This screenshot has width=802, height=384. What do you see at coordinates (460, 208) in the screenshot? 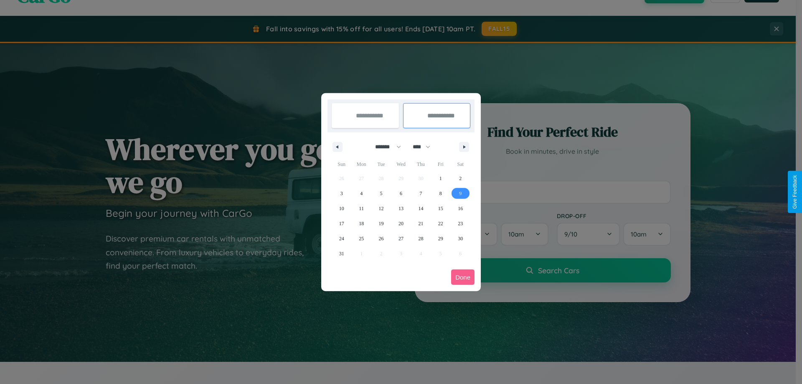
I see `span: 16` at bounding box center [460, 208].